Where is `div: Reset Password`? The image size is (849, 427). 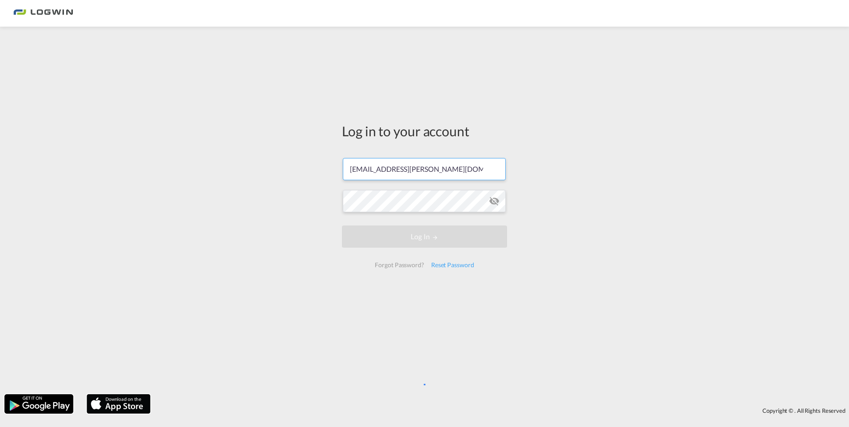 div: Reset Password is located at coordinates (452, 265).